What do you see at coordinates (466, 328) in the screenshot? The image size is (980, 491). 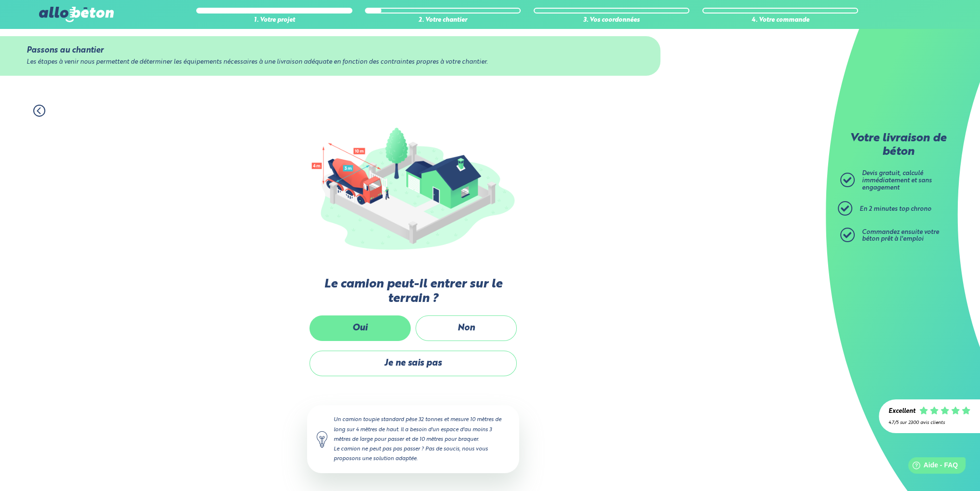 I see `label: Non` at bounding box center [466, 328].